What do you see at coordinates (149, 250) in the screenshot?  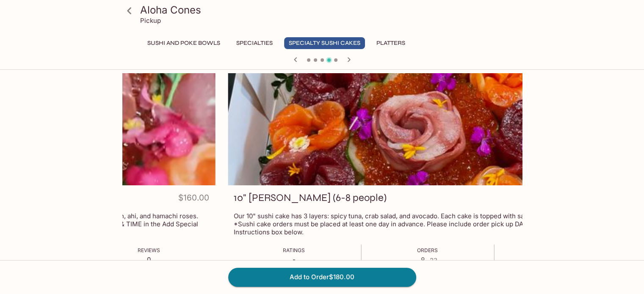 I see `span: Reviews` at bounding box center [149, 250].